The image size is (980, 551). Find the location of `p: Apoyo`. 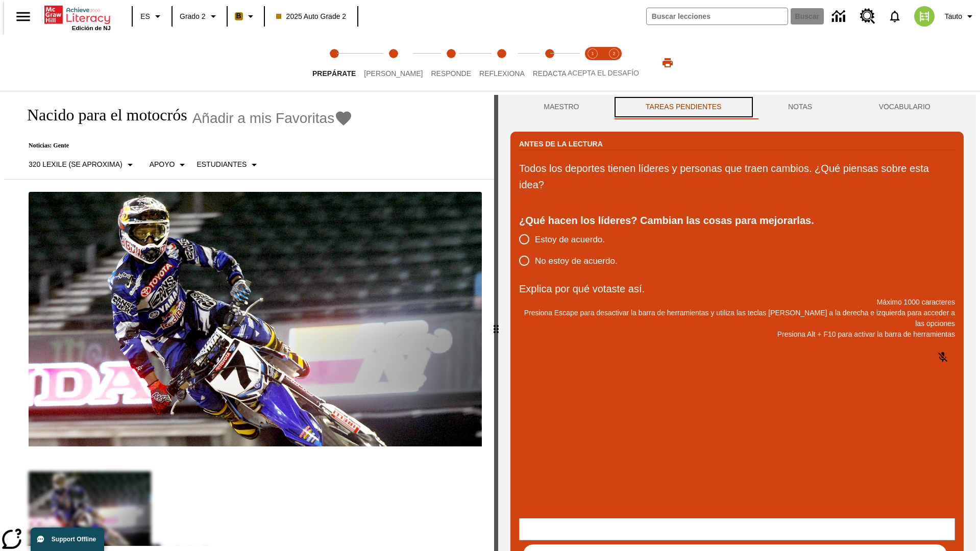

p: Apoyo is located at coordinates (162, 164).